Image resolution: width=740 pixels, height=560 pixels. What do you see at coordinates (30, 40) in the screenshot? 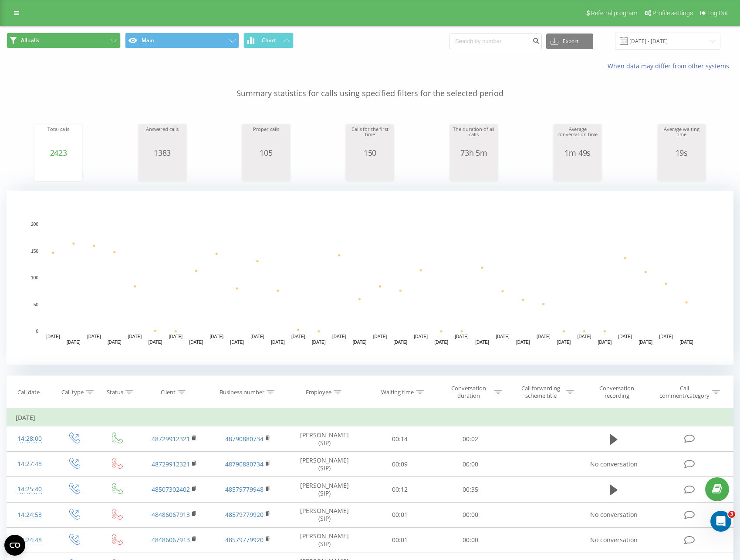
I see `span: All calls` at bounding box center [30, 40].